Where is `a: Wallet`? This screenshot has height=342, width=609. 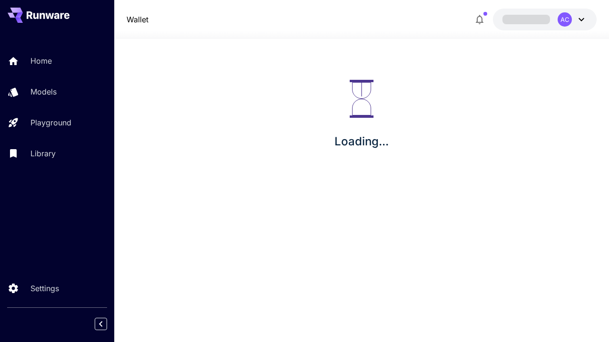
a: Wallet is located at coordinates (137, 19).